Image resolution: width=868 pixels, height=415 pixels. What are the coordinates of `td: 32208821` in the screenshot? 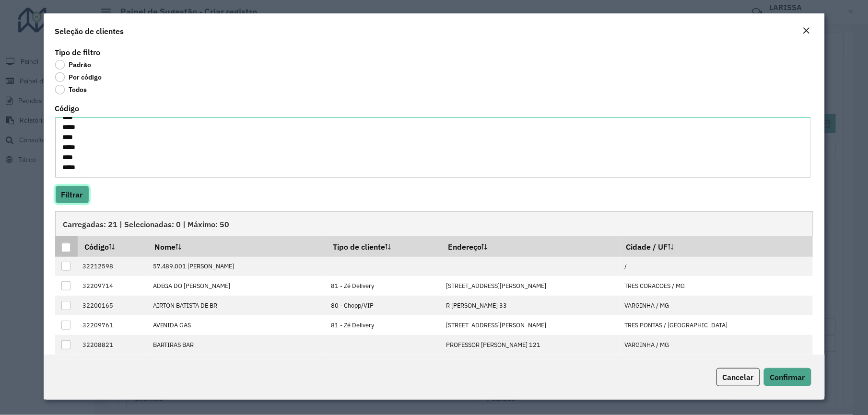 It's located at (113, 344).